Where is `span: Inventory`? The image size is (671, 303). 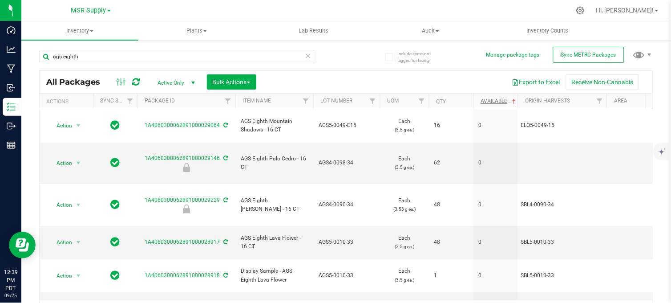
span: Inventory is located at coordinates (80, 31).